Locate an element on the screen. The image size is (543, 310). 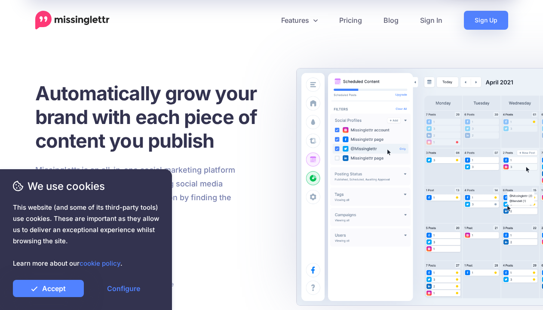
a: Configure is located at coordinates (123, 288).